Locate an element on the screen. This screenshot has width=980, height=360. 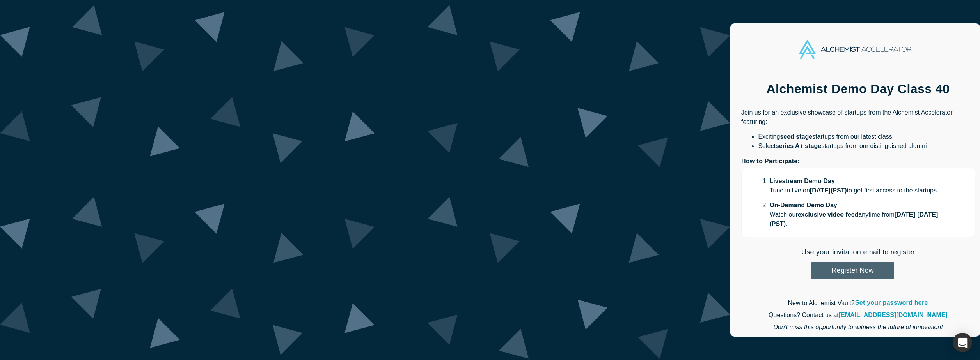
strong: seed stage is located at coordinates (796, 137).